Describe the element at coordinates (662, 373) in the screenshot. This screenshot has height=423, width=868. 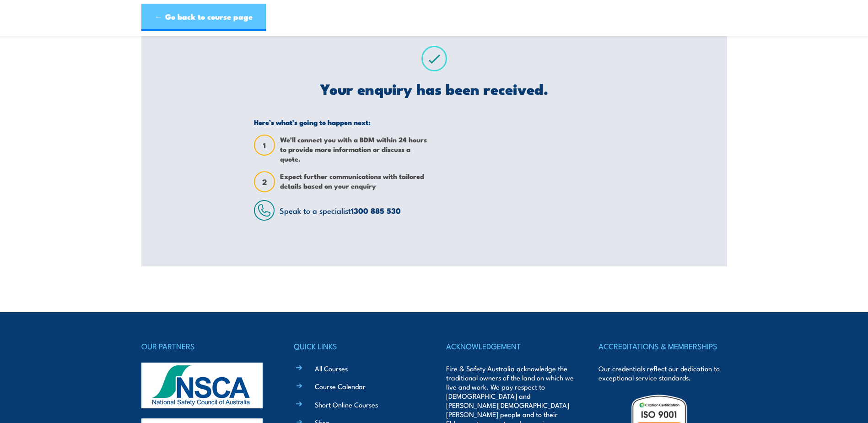
I see `p: Our credentials reflect our dedication to exceptional service standards.` at that location.